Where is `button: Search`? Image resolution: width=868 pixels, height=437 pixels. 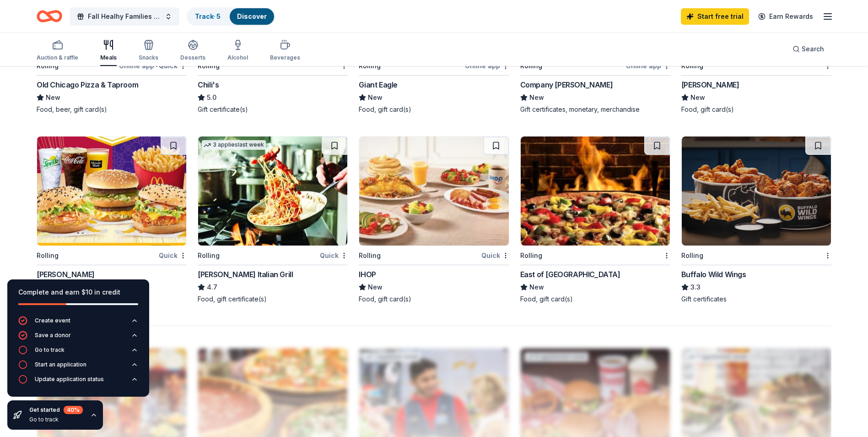
button: Search is located at coordinates (808, 49).